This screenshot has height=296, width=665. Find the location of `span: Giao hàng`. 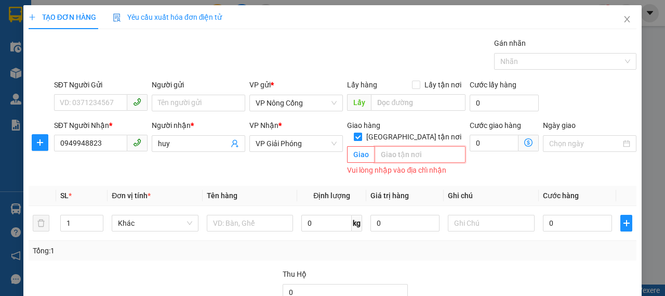

span: Giao hàng is located at coordinates (364, 125).